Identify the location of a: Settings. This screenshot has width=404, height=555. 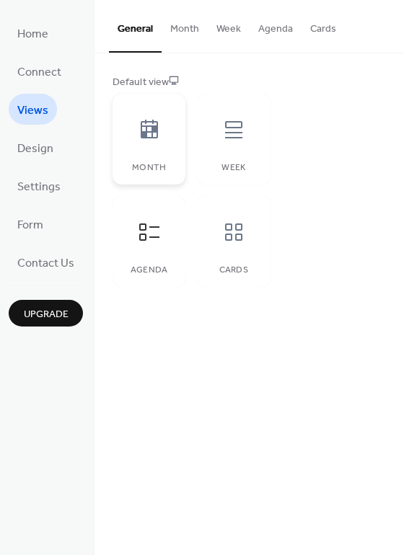
(39, 185).